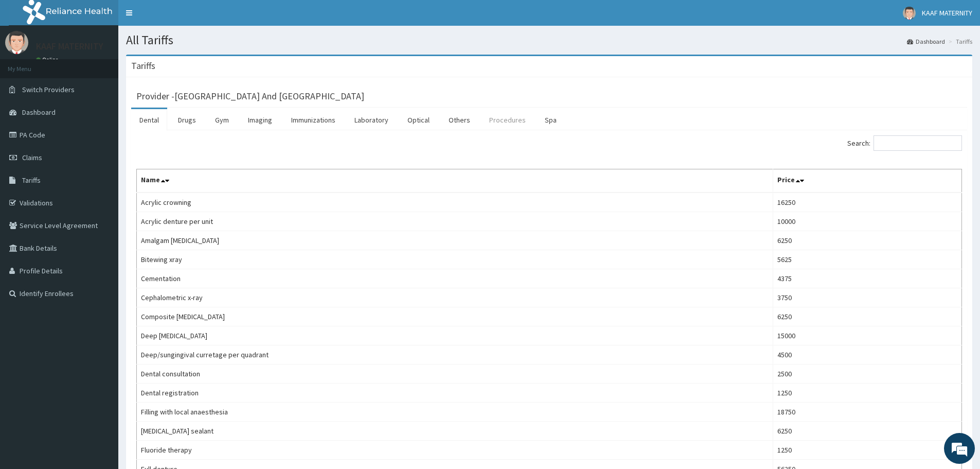 The image size is (980, 469). Describe the element at coordinates (30, 64) in the screenshot. I see `img: d_794563401_company_1708531726252_794563401` at that location.